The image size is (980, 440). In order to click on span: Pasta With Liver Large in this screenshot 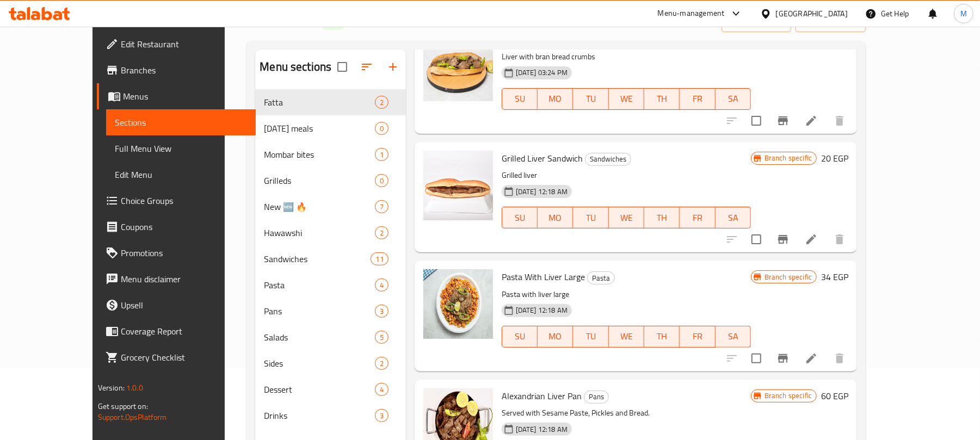, I will do `click(543, 277)`.